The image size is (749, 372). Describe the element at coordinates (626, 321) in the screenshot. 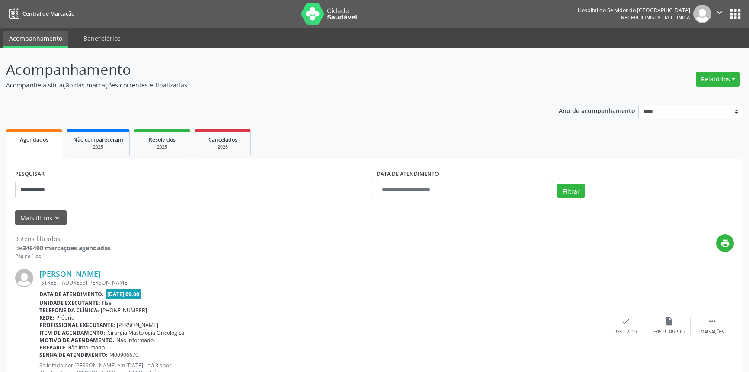

I see `i: check` at that location.